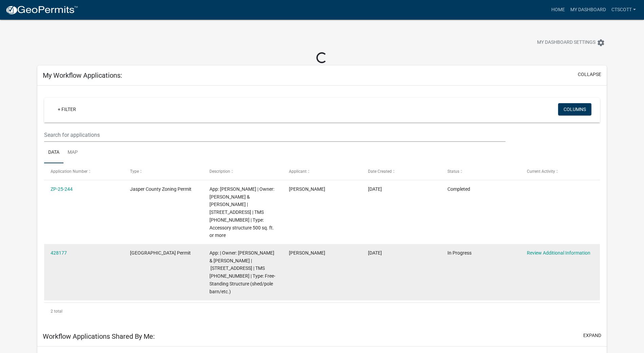 The image size is (644, 353). What do you see at coordinates (453, 171) in the screenshot?
I see `span: Status` at bounding box center [453, 171].